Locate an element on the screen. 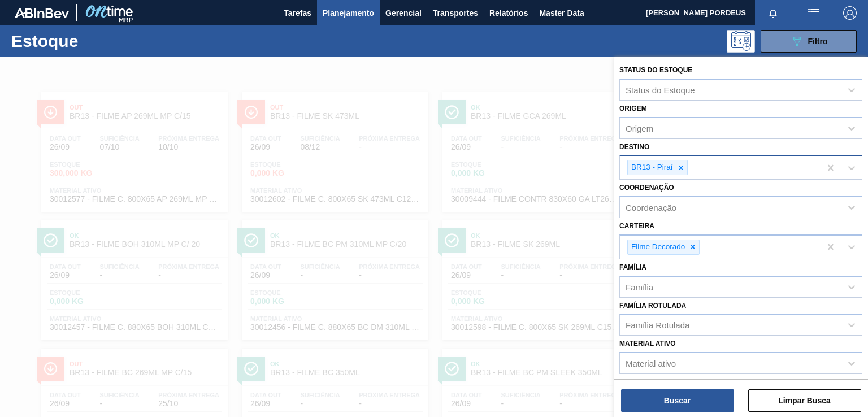 This screenshot has height=417, width=868. span: Relatórios is located at coordinates (509, 13).